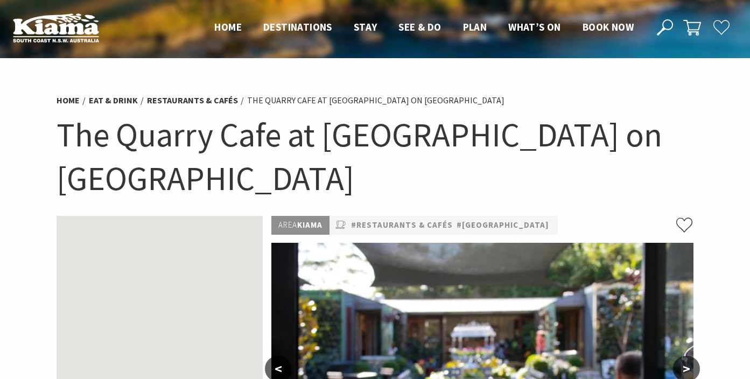  I want to click on a: Eat & Drink, so click(113, 100).